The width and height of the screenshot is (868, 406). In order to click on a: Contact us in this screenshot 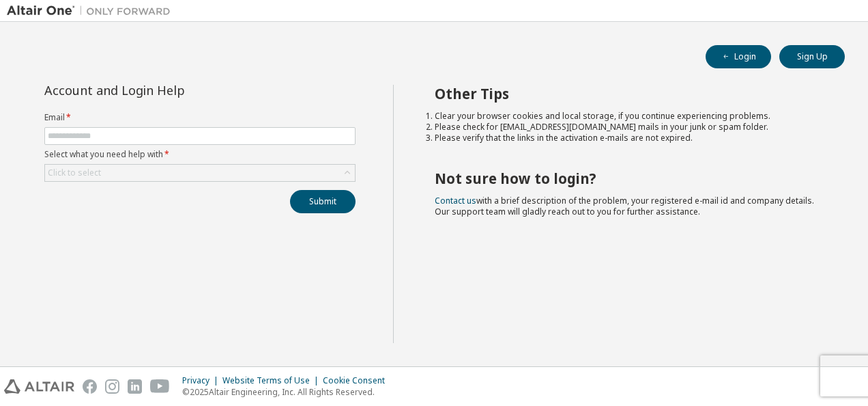, I will do `click(455, 200)`.